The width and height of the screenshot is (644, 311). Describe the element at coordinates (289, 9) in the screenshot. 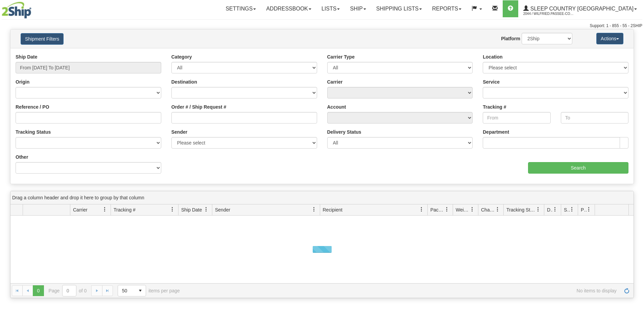

I see `a: Addressbook` at that location.